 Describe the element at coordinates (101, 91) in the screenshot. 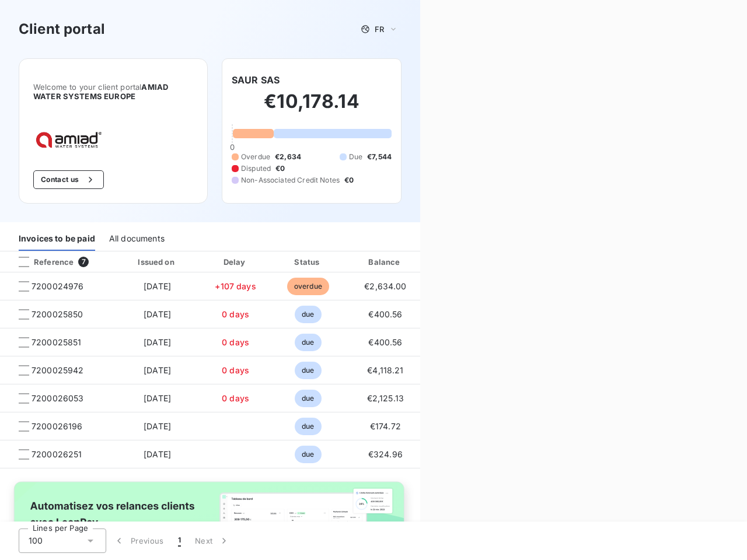

I see `span: AMIAD WATER SYSTEMS EUROPE` at that location.